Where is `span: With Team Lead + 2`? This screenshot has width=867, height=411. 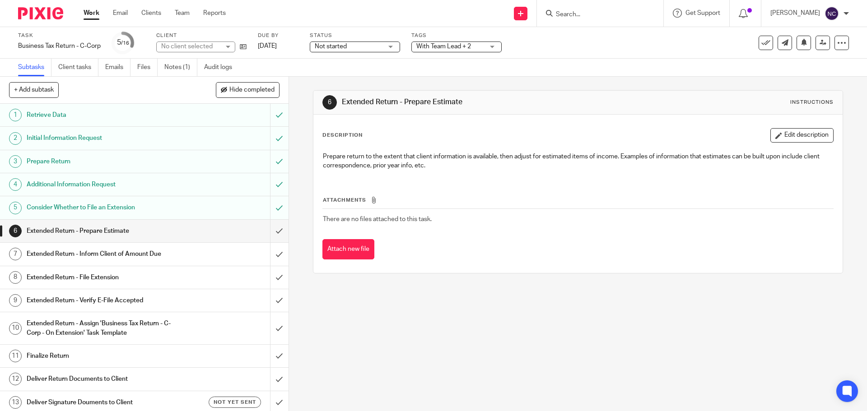
span: With Team Lead + 2 is located at coordinates (443, 46).